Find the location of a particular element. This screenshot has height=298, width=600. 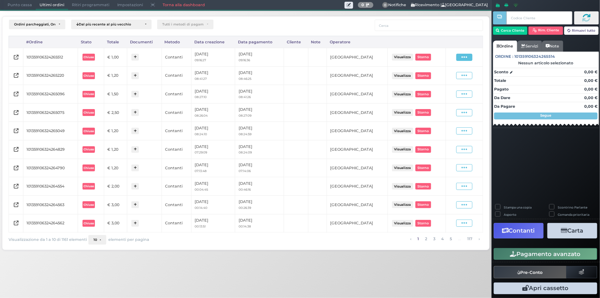

a: alla pagina 4 is located at coordinates (443, 239).